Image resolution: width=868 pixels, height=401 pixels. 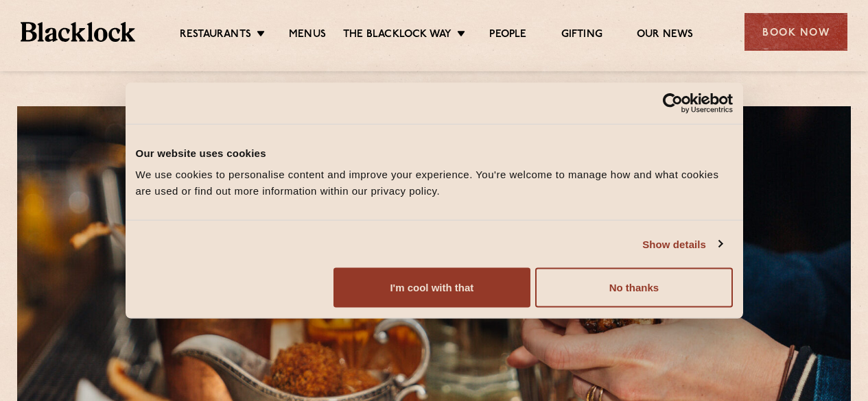 What do you see at coordinates (507, 36) in the screenshot?
I see `a: People` at bounding box center [507, 36].